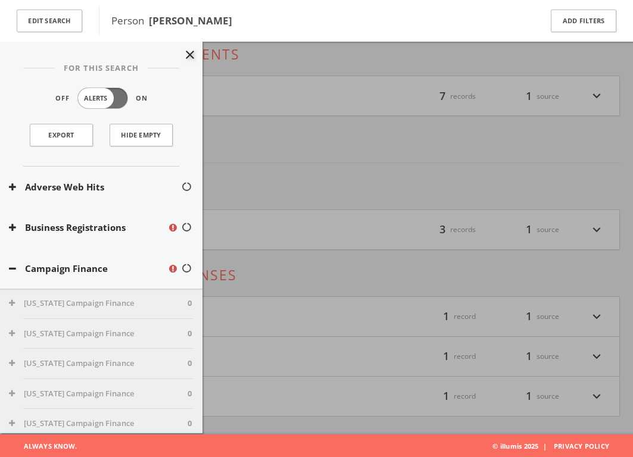 Image resolution: width=633 pixels, height=457 pixels. I want to click on button: Business Registrations, so click(88, 228).